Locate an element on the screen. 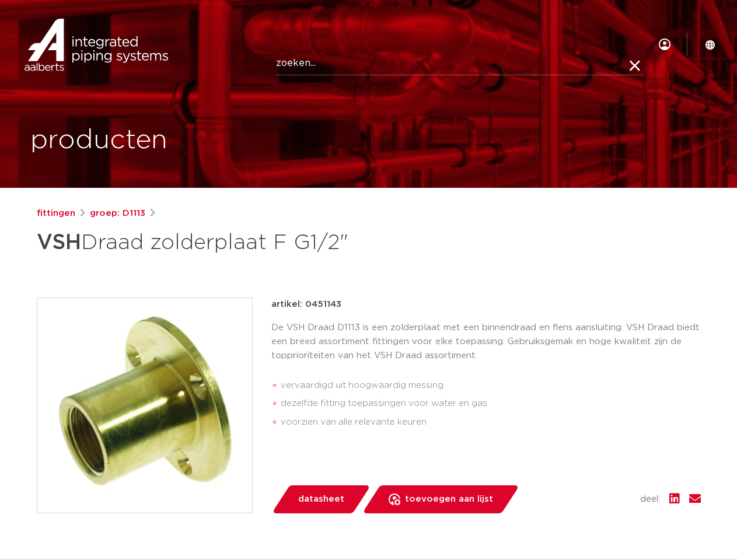 This screenshot has width=737, height=560. img: Product Image for VSH Draad zolderplaat F G1/2" is located at coordinates (145, 405).